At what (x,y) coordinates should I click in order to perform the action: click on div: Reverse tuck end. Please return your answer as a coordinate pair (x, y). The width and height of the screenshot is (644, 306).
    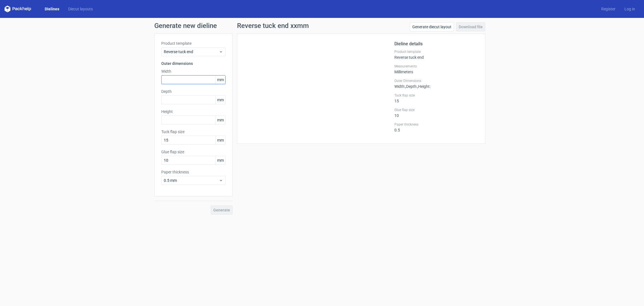
    Looking at the image, I should click on (436, 54).